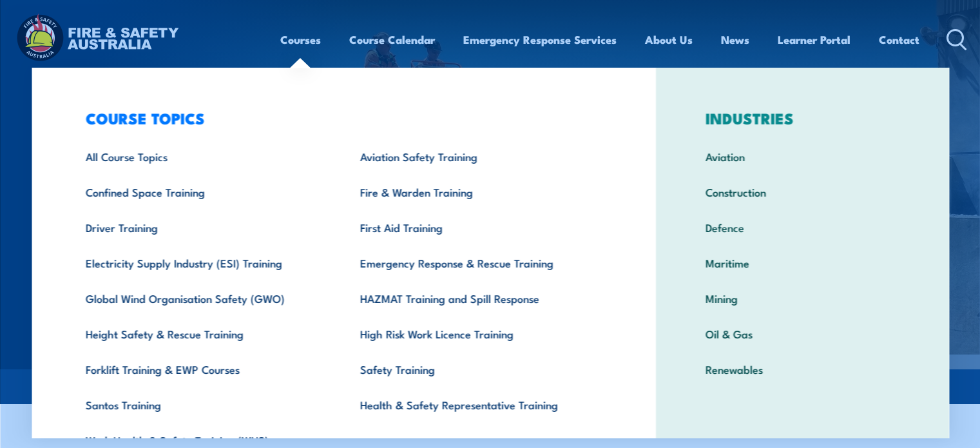  I want to click on a: Safety Training, so click(477, 369).